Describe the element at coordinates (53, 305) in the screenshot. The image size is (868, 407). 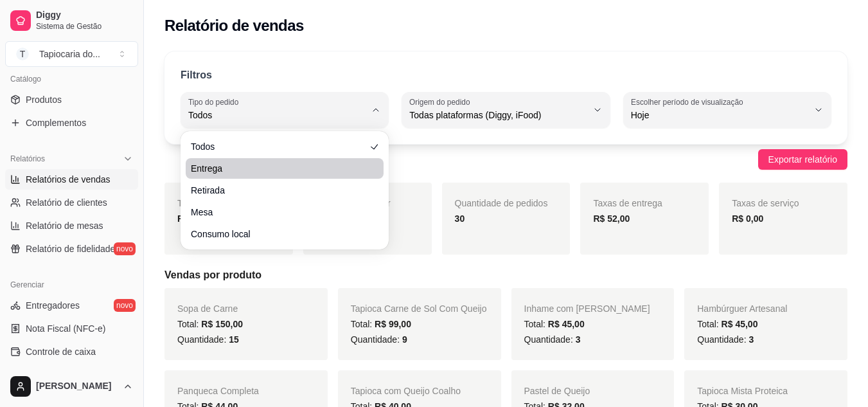
I see `span: Entregadores` at that location.